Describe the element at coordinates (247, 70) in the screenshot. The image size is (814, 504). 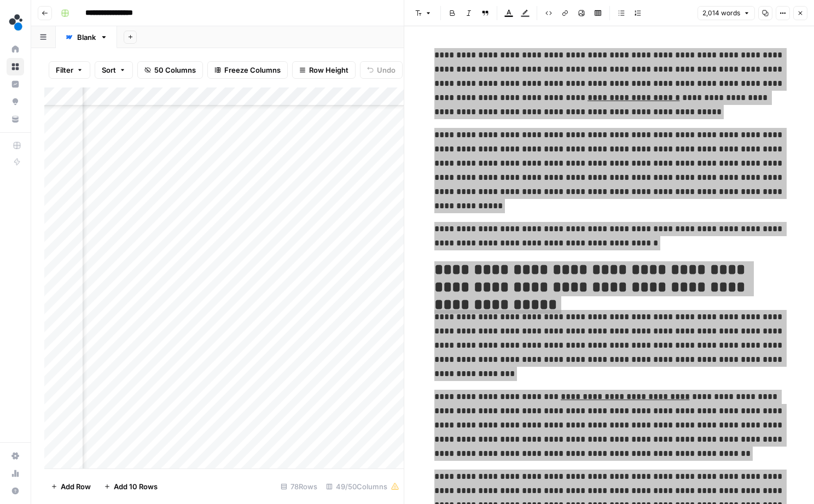
I see `button: Freeze Columns` at that location.